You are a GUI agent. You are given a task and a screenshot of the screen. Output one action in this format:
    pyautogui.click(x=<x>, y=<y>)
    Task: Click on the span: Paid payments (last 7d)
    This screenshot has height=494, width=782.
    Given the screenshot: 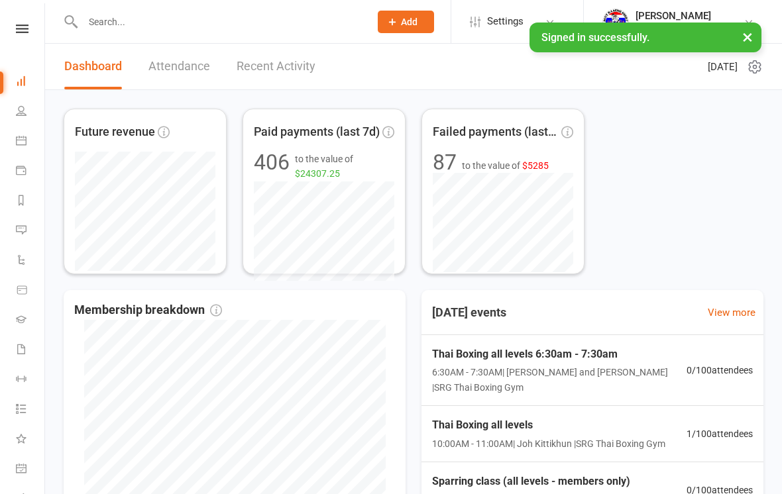 What is the action you would take?
    pyautogui.click(x=317, y=132)
    